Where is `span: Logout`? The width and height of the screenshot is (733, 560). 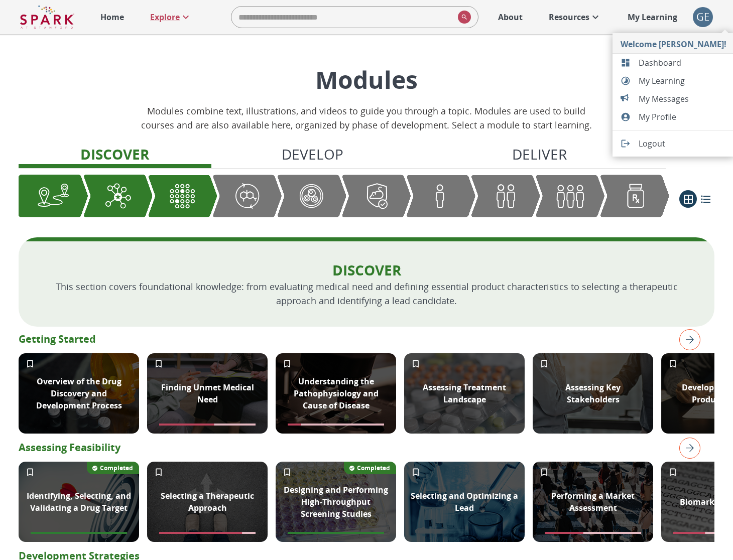
span: Logout is located at coordinates (682, 144).